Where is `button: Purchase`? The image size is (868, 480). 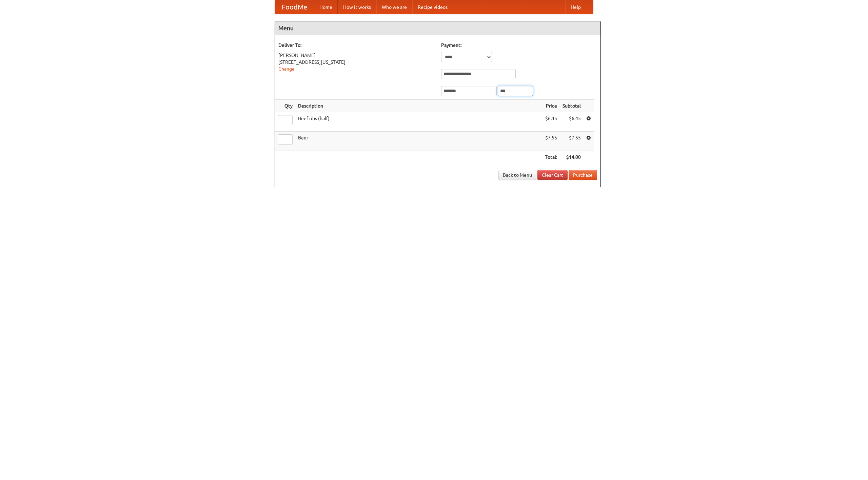
button: Purchase is located at coordinates (583, 175).